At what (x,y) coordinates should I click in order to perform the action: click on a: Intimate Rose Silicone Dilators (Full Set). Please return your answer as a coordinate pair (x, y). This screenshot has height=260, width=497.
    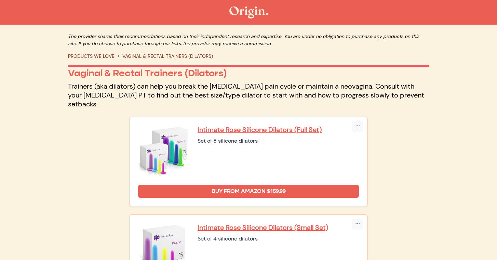
    Looking at the image, I should click on (278, 129).